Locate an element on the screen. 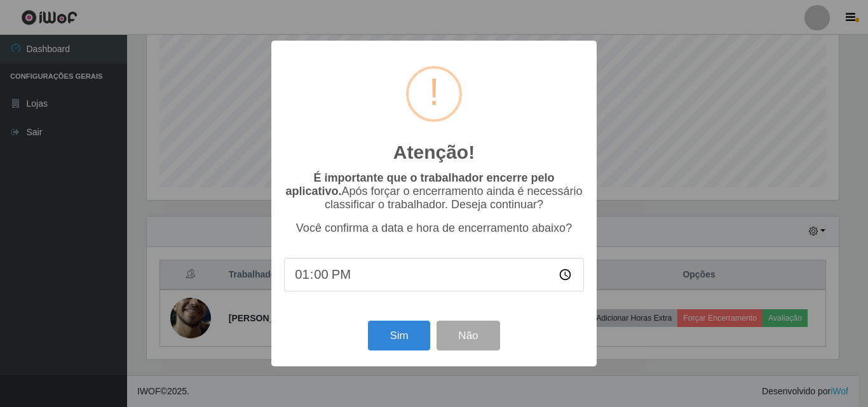 The height and width of the screenshot is (407, 868). b: É importante que o trabalhador encerre pelo aplicativo. is located at coordinates (419, 185).